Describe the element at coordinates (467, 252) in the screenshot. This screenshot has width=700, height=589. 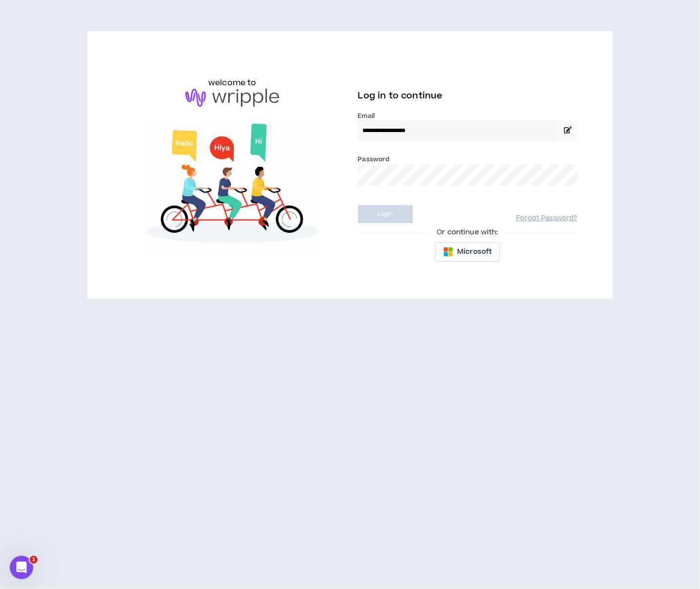
I see `button: Microsoft` at that location.